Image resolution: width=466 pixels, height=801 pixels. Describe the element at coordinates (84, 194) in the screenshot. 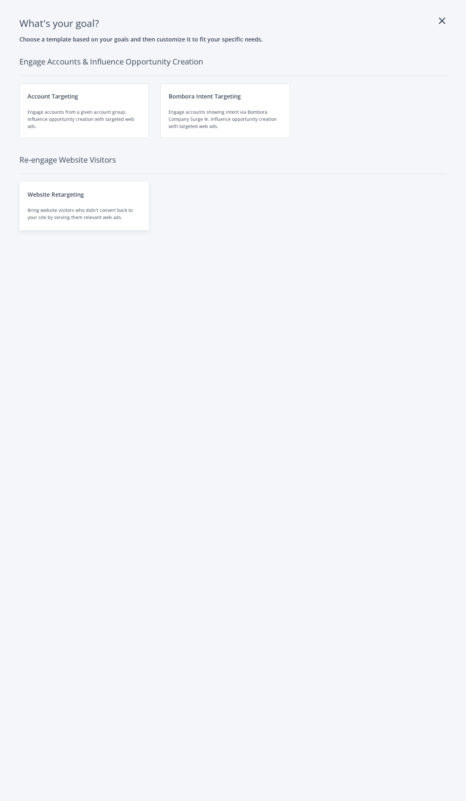

I see `div: Website Retargeting` at that location.